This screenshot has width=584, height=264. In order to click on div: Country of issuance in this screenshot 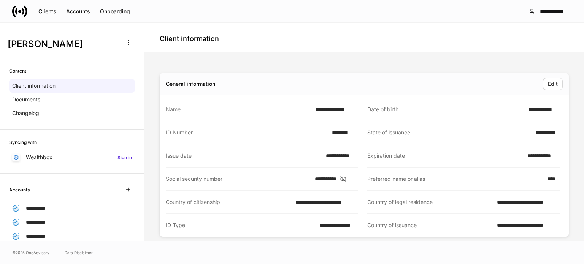, I will do `click(430, 226)`.